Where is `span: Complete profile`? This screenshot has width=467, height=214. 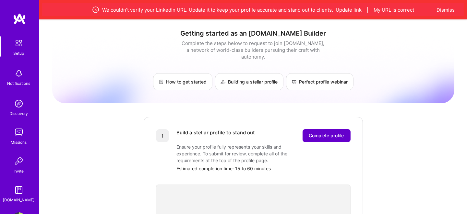
span: Complete profile is located at coordinates (327, 136).